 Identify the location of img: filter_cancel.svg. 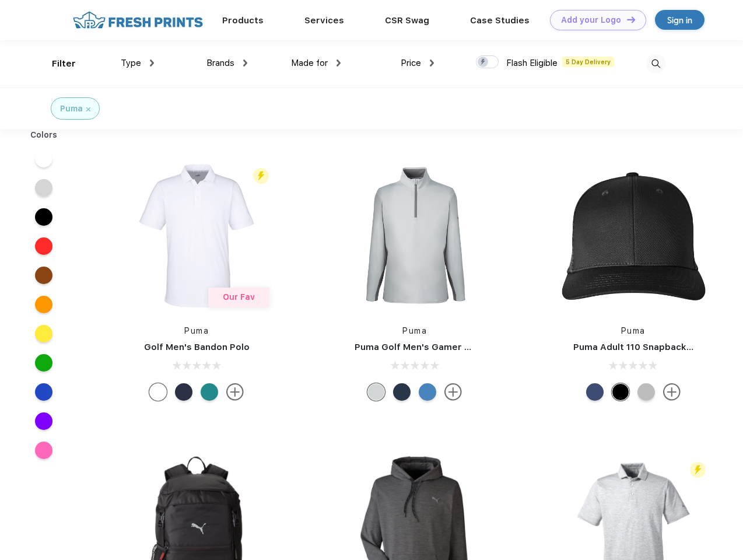
(88, 109).